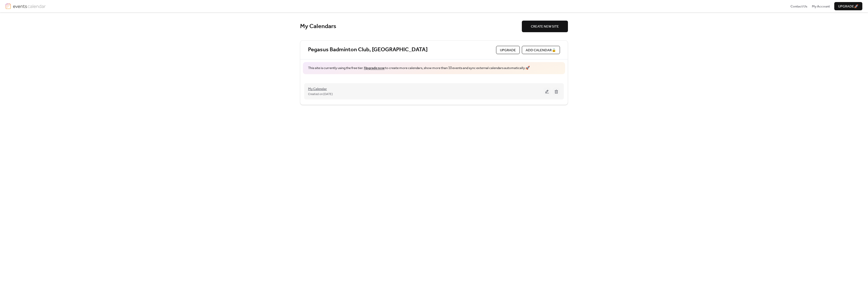 The image size is (868, 306). I want to click on span: Upgrade, so click(508, 50).